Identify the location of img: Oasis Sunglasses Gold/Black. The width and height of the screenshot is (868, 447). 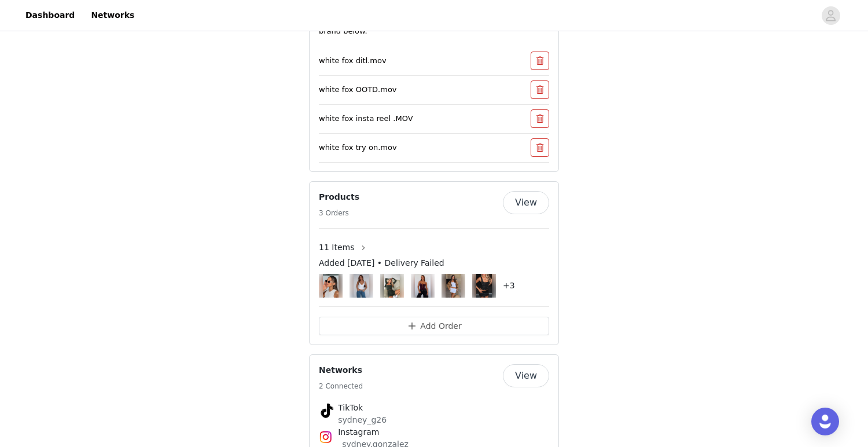
(330, 285).